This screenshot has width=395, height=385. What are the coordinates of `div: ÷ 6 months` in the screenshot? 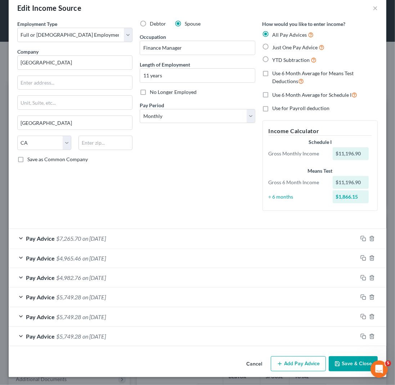 It's located at (297, 197).